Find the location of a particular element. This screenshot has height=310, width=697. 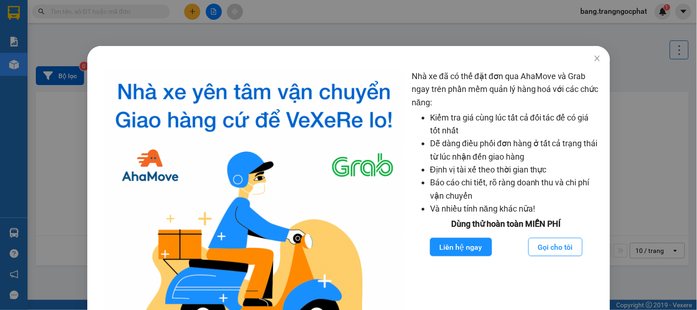

li: Và nhiều tính năng khác nữa! is located at coordinates (516, 209).